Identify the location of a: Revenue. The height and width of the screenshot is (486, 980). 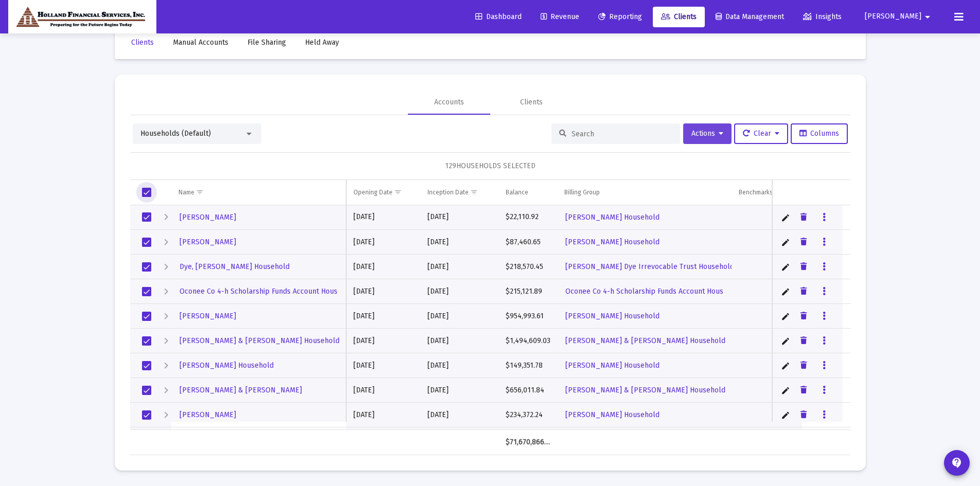
(560, 17).